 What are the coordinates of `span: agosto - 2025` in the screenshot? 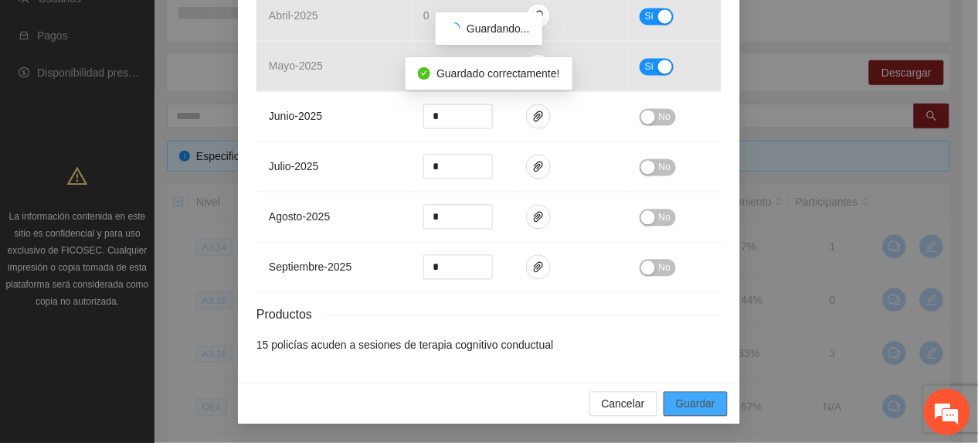 It's located at (299, 217).